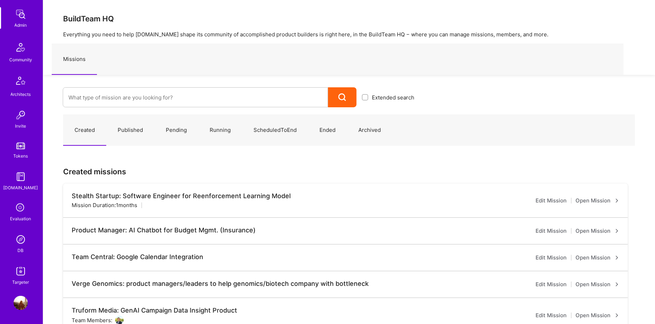 The height and width of the screenshot is (324, 655). Describe the element at coordinates (195, 97) in the screenshot. I see `input: What type of mission are you looking for?` at that location.